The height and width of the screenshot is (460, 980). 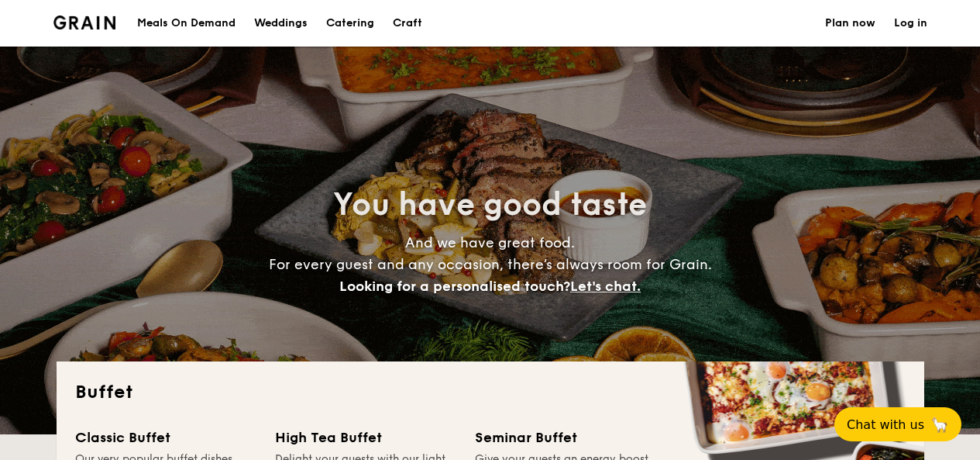 What do you see at coordinates (455, 286) in the screenshot?
I see `span: Looking for a personalised touch?` at bounding box center [455, 286].